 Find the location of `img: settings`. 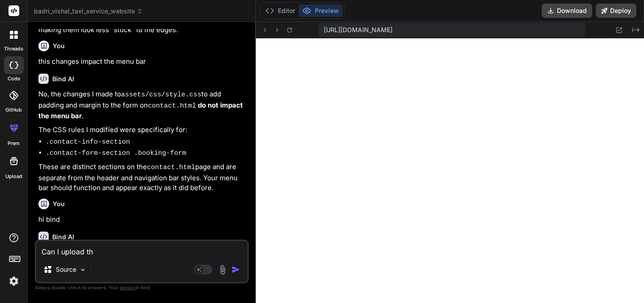

img: settings is located at coordinates (14, 281).